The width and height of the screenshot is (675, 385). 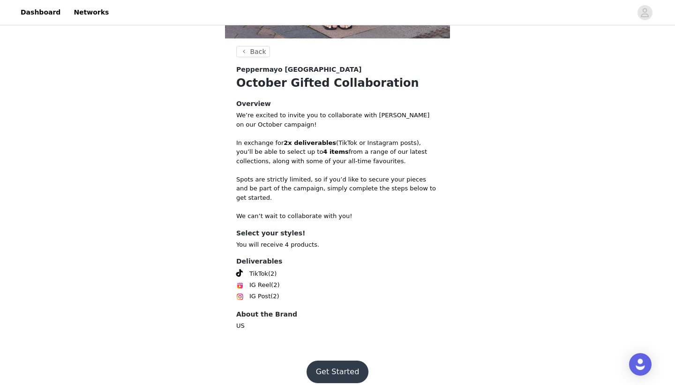 I want to click on p: You will receive 4 products., so click(x=337, y=245).